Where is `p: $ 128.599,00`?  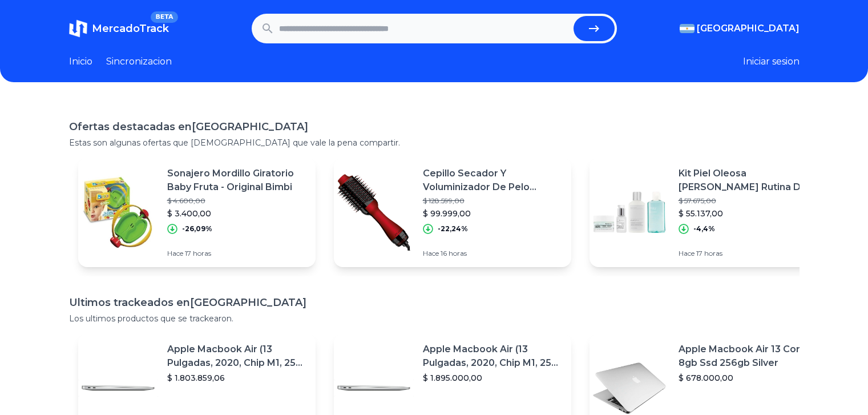
p: $ 128.599,00 is located at coordinates (493, 201).